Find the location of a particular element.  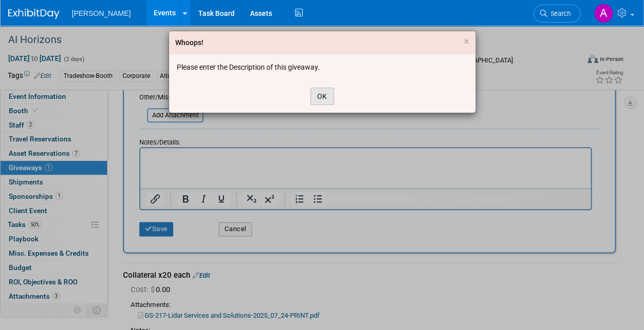

button: OK is located at coordinates (322, 96).